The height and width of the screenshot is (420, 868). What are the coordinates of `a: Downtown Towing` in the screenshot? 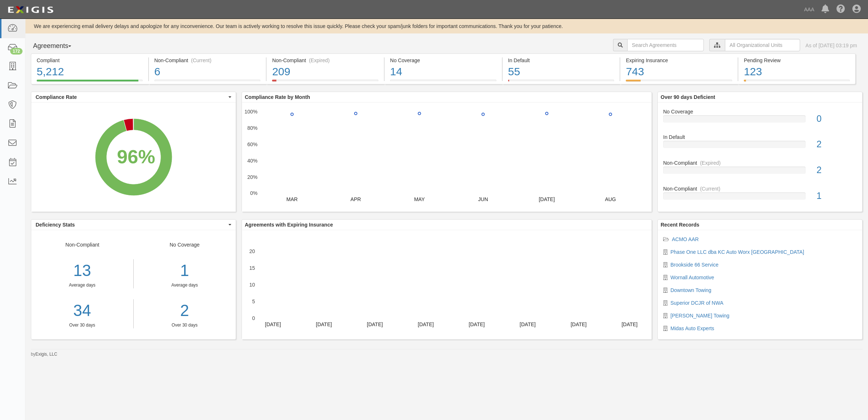 It's located at (691, 290).